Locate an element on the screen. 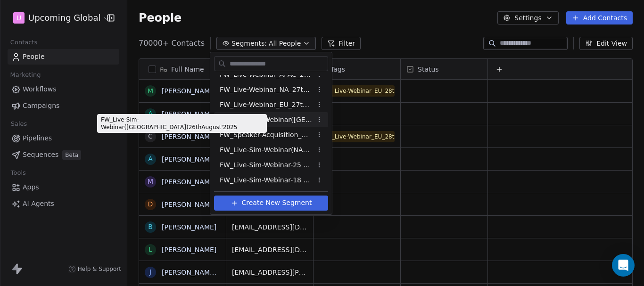  span: FW_Live-Webinar_EU_27thAugust'25 - Batch 2 is located at coordinates (266, 105).